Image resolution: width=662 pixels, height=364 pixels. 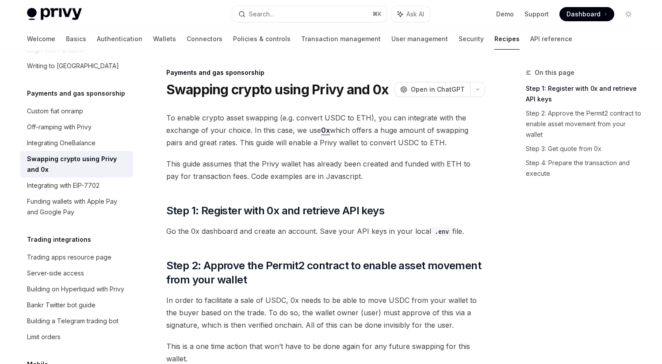 I want to click on a: Wallets, so click(x=165, y=39).